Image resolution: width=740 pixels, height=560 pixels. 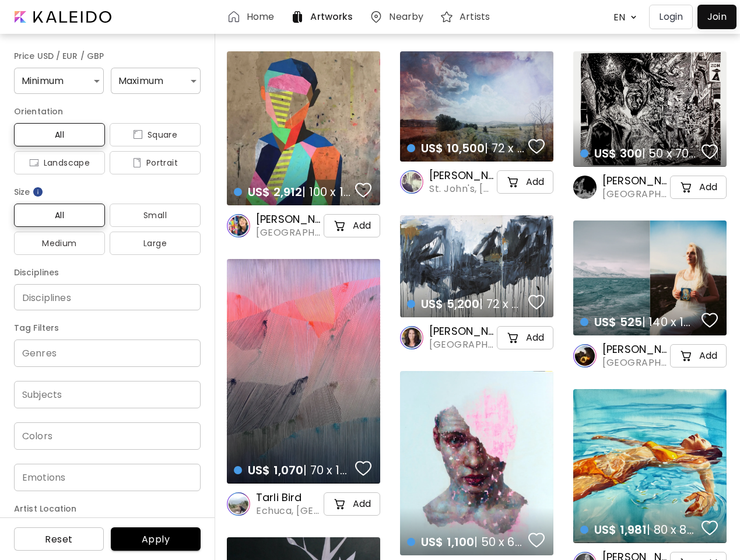 What do you see at coordinates (324, 17) in the screenshot?
I see `a: Artworks` at bounding box center [324, 17].